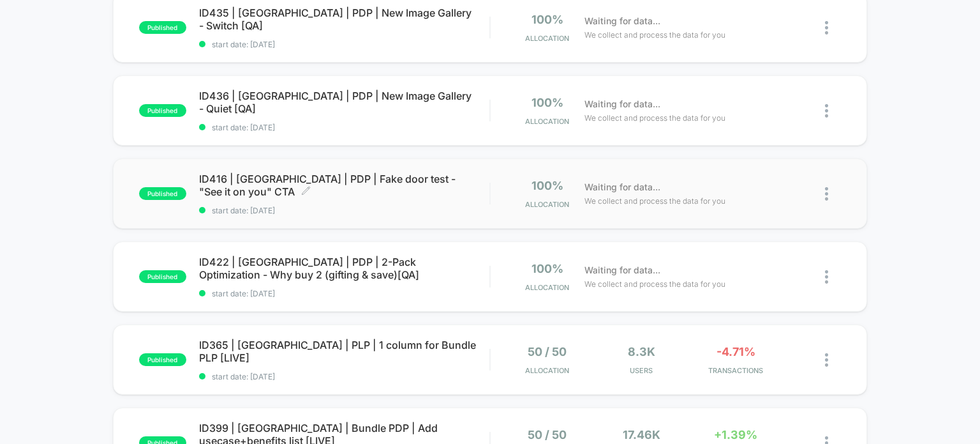 This screenshot has height=444, width=980. I want to click on span: Users, so click(641, 371).